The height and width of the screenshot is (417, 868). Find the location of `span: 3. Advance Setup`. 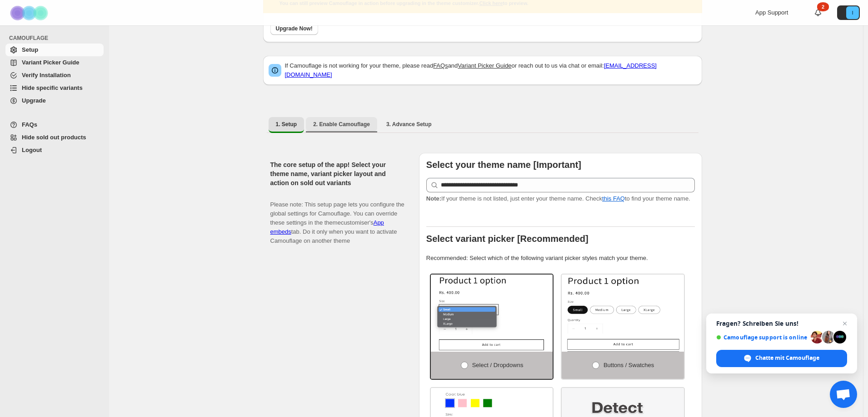

span: 3. Advance Setup is located at coordinates (409, 124).